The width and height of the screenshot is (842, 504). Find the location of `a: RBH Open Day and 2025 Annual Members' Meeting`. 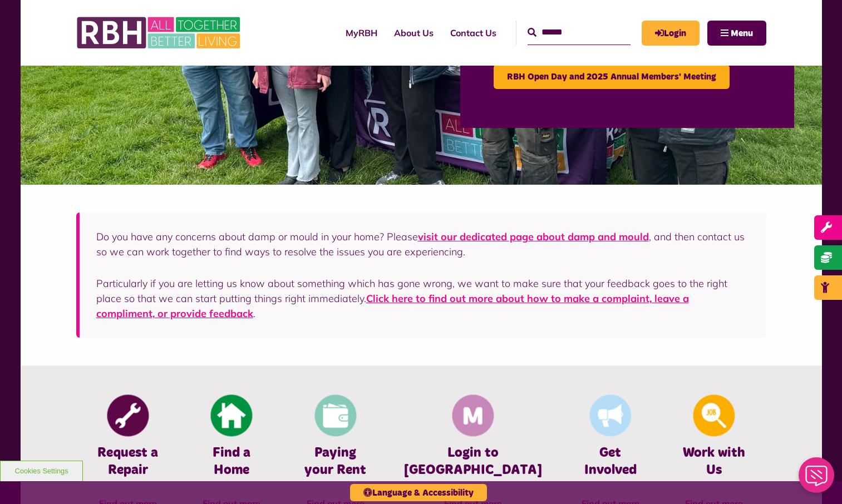

a: RBH Open Day and 2025 Annual Members' Meeting is located at coordinates (611, 77).